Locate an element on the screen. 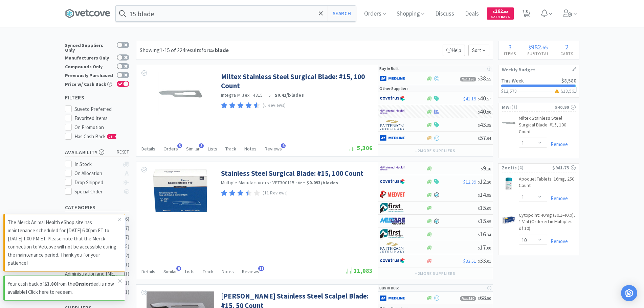 This screenshot has height=308, width=644. span: 262 is located at coordinates (500, 11).